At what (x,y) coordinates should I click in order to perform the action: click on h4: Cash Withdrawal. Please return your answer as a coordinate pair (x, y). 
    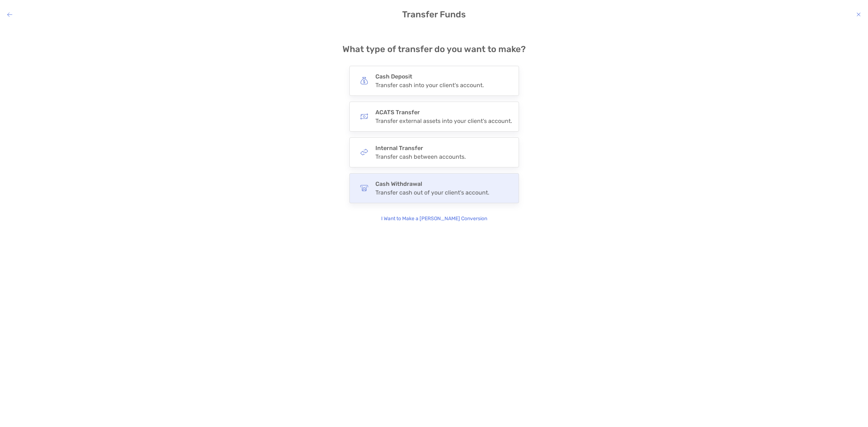
    Looking at the image, I should click on (432, 184).